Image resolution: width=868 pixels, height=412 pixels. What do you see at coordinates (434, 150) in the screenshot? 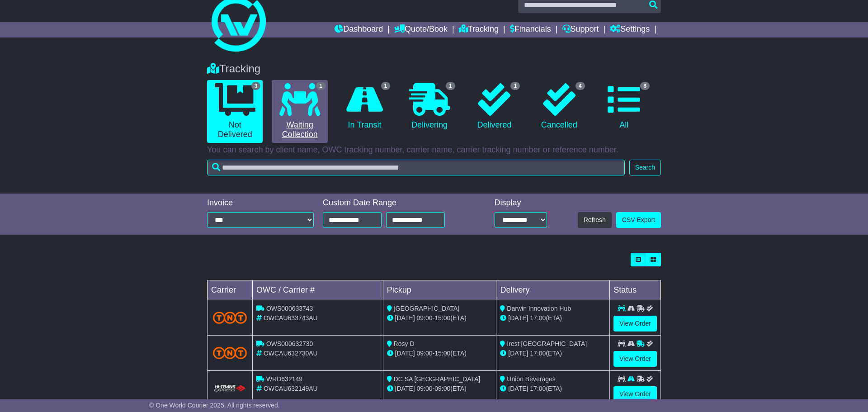
I see `p: You can search by client name, OWC tracking number, carrier name, carrier tracking number or refe...` at bounding box center [434, 150].